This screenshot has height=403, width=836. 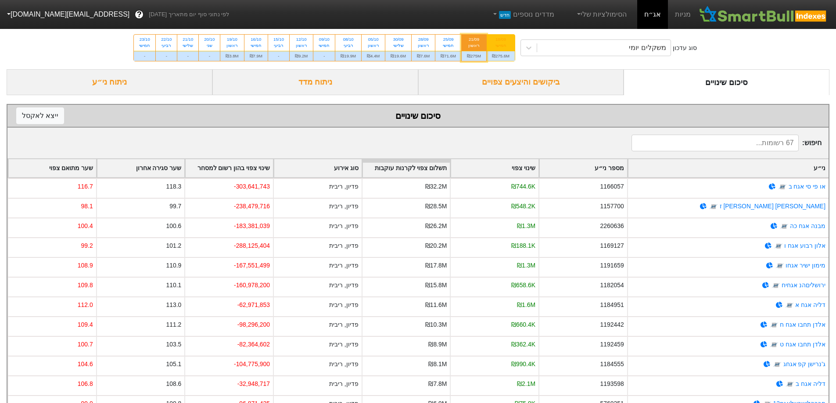 What do you see at coordinates (252, 364) in the screenshot?
I see `div: -104,775,900` at bounding box center [252, 364].